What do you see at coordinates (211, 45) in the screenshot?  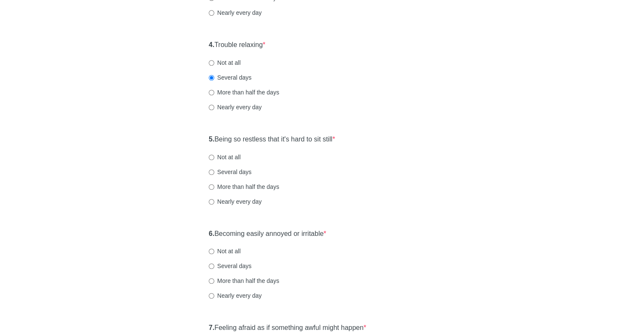 I see `strong: 4.` at bounding box center [211, 45].